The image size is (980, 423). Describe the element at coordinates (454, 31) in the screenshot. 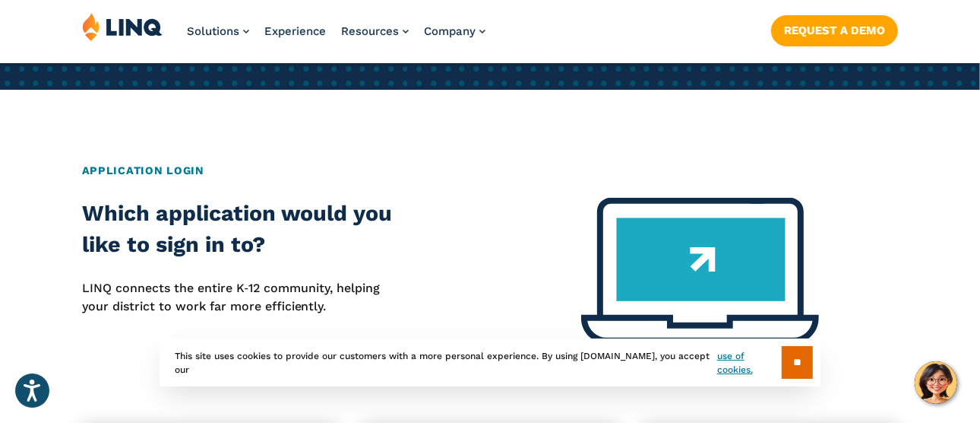

I see `a: Company` at that location.